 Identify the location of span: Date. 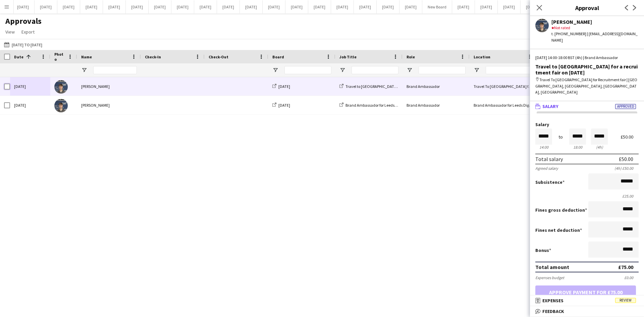
(19, 57).